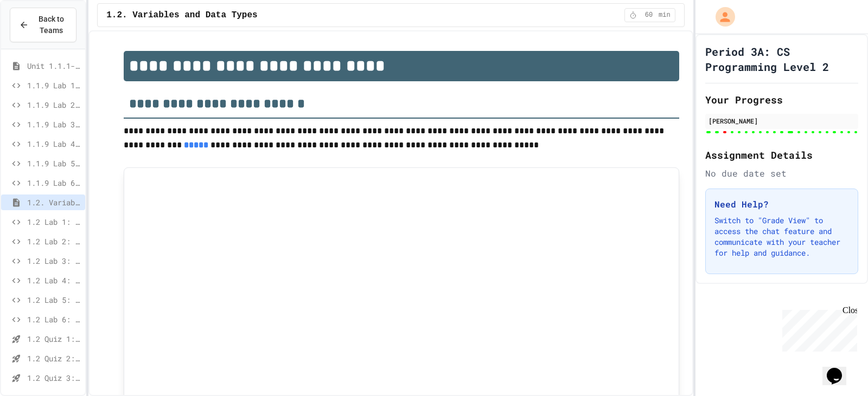 The width and height of the screenshot is (868, 396). Describe the element at coordinates (54, 300) in the screenshot. I see `span: 1.2 Lab 5: Weather Station Debugger` at that location.